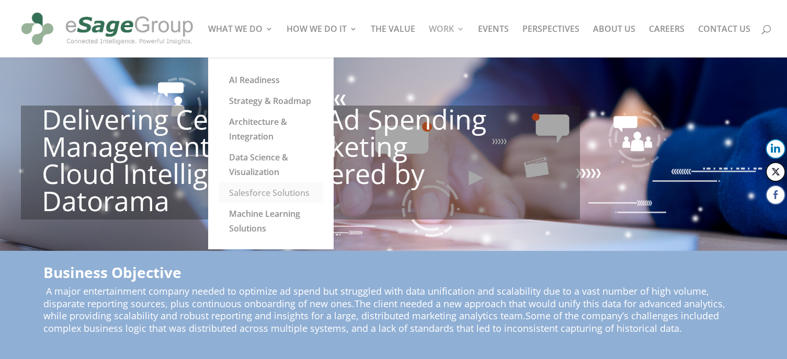 Image resolution: width=787 pixels, height=359 pixels. Describe the element at coordinates (775, 195) in the screenshot. I see `button: Facebook Share` at that location.